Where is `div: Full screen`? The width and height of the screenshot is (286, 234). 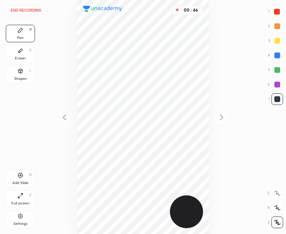
div: Full screen is located at coordinates (20, 203).